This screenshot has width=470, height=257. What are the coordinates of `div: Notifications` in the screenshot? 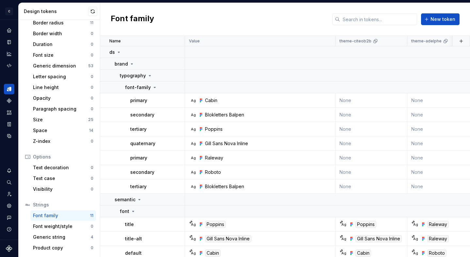 It's located at (9, 171).